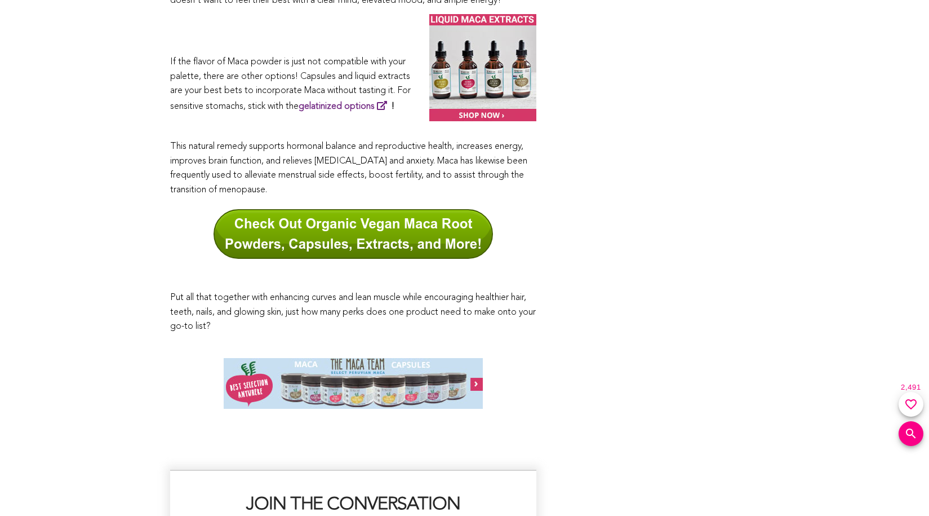 This screenshot has width=929, height=516. What do you see at coordinates (349, 168) in the screenshot?
I see `span: This natural remedy supports hormonal balance and reproductive health, increases energy, improves...` at bounding box center [349, 168].